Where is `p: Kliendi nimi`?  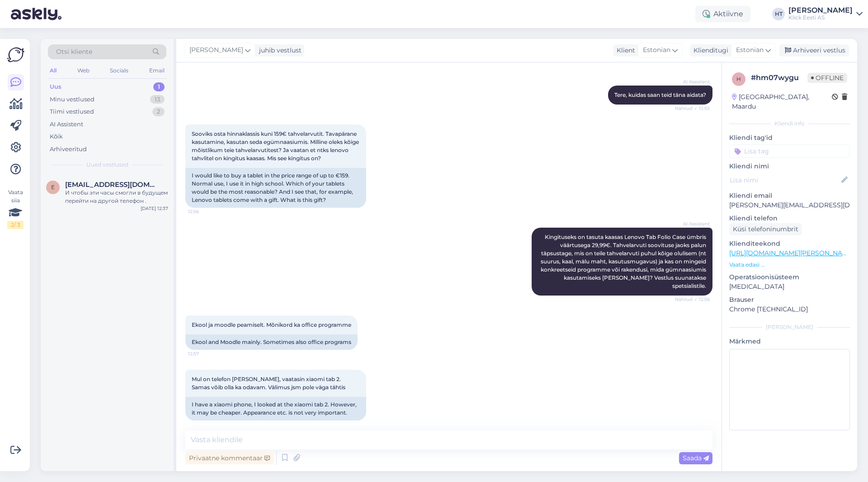 p: Kliendi nimi is located at coordinates (790, 166).